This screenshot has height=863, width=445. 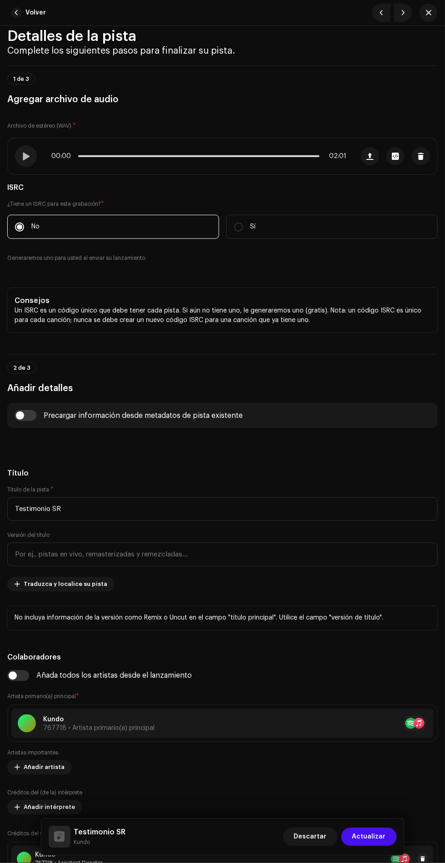 I want to click on div: Añada todos los artistas desde el lanzamiento, so click(x=114, y=676).